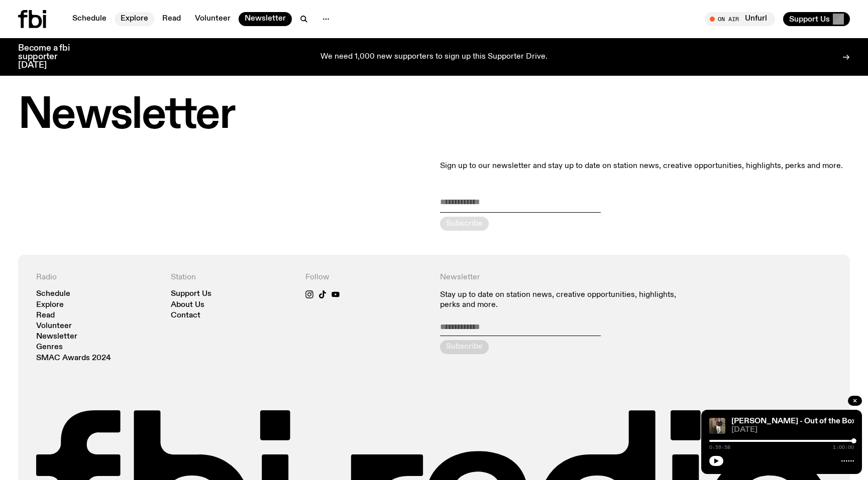 This screenshot has height=480, width=868. I want to click on a: Genres, so click(50, 347).